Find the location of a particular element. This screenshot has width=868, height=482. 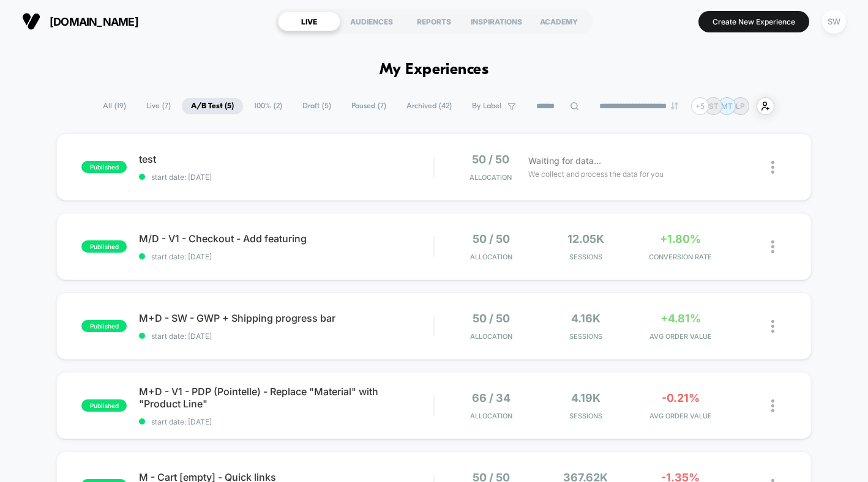

span: M+D - SW - GWP + Shipping progress bar is located at coordinates (286, 318).